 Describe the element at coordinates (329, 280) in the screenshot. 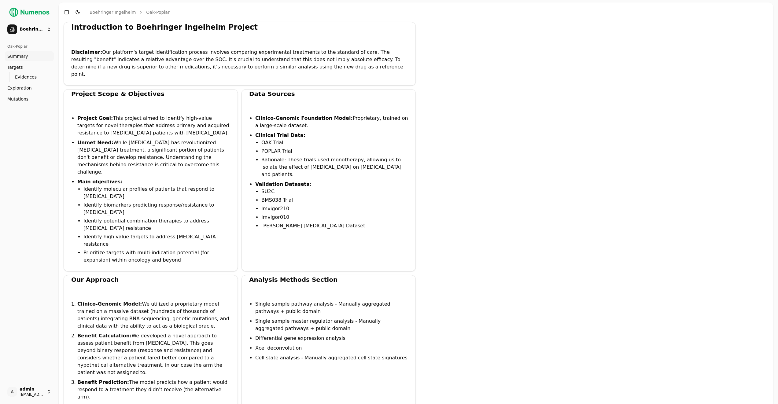

I see `div: Analysis Methods Section` at that location.